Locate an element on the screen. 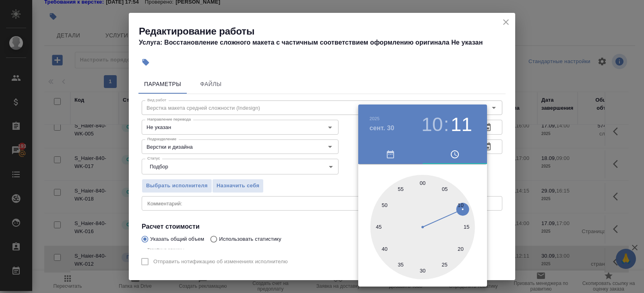 The width and height of the screenshot is (644, 293). h4: сент. 30 is located at coordinates (382, 128).